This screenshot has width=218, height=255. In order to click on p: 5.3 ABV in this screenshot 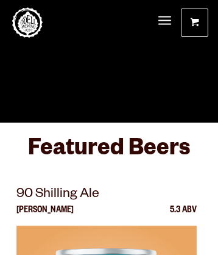, I will do `click(183, 216)`.